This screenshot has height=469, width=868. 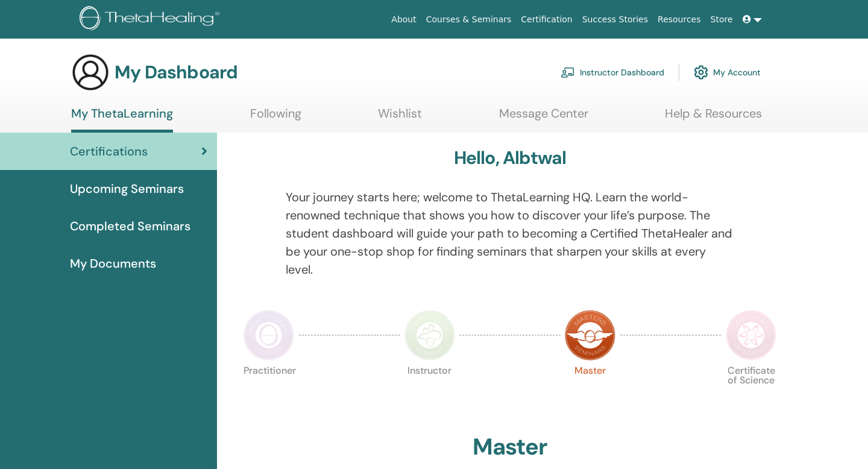 I want to click on img: cog.svg, so click(x=701, y=72).